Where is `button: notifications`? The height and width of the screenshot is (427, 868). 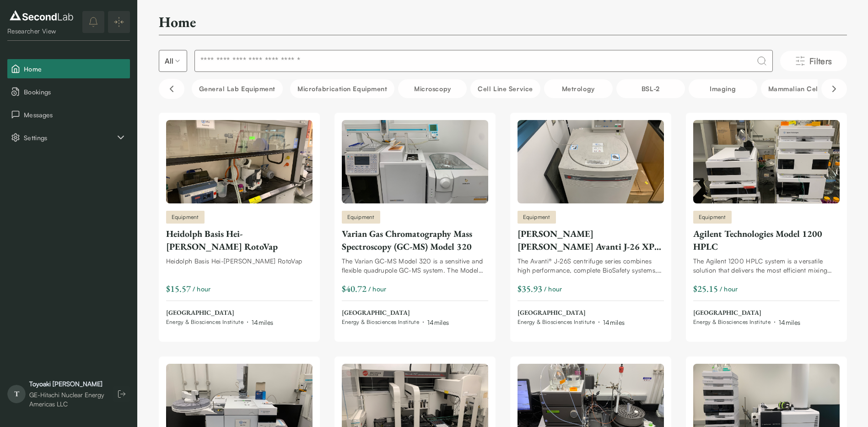
button: notifications is located at coordinates (93, 22).